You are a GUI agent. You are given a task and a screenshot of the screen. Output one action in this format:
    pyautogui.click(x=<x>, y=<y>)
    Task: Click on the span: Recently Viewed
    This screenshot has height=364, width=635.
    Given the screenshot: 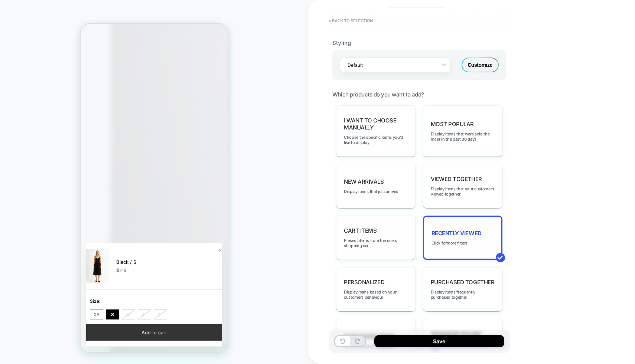 What is the action you would take?
    pyautogui.click(x=456, y=233)
    